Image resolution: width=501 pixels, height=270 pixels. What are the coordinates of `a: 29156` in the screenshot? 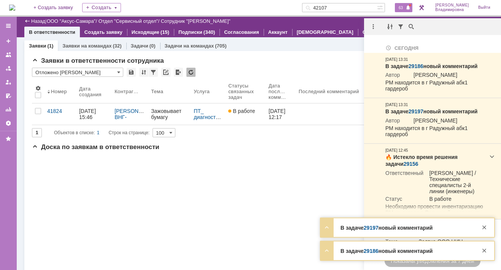 It's located at (411, 164).